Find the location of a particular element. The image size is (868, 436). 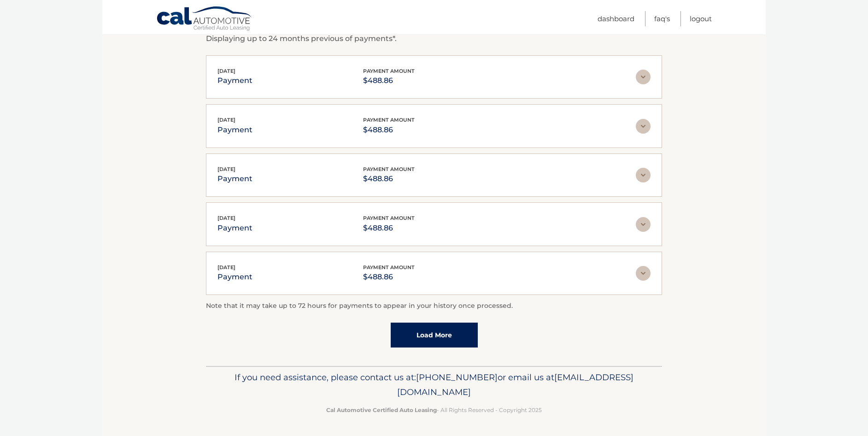

p: - All Rights Reserved - Copyright 2025 is located at coordinates (434, 410).